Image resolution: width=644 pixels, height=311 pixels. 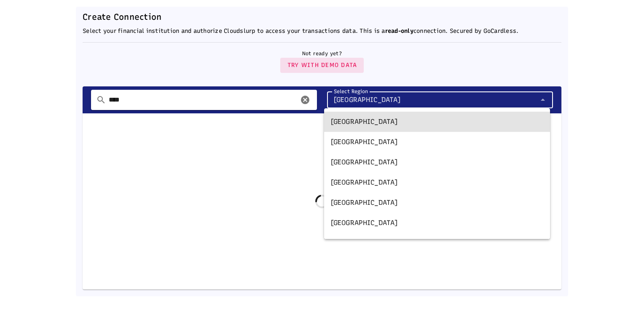 What do you see at coordinates (322, 17) in the screenshot?
I see `div: Create Connection` at bounding box center [322, 17].